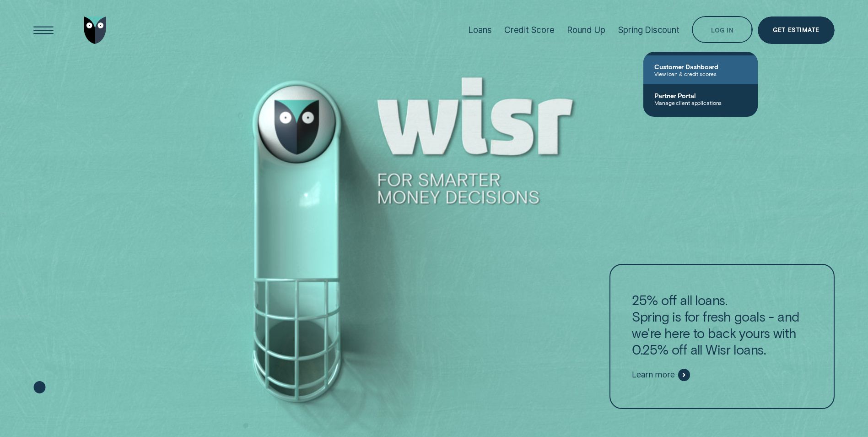 This screenshot has width=868, height=437. What do you see at coordinates (586, 30) in the screenshot?
I see `div: Round Up` at bounding box center [586, 30].